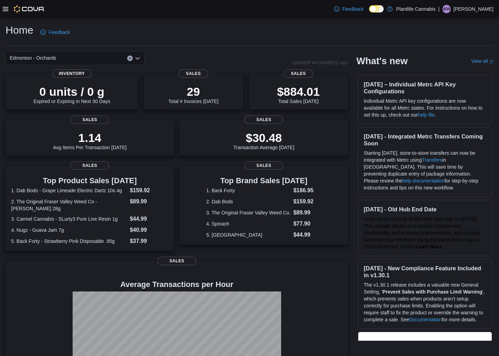  What do you see at coordinates (446, 9) in the screenshot?
I see `span: WW` at bounding box center [446, 9].